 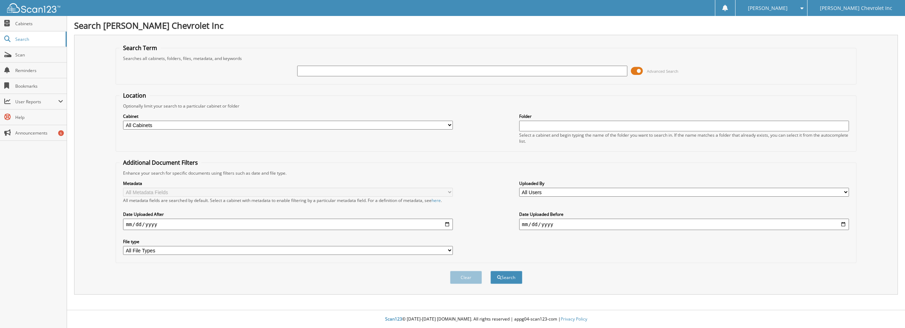 I want to click on a: Privacy Policy, so click(x=574, y=319).